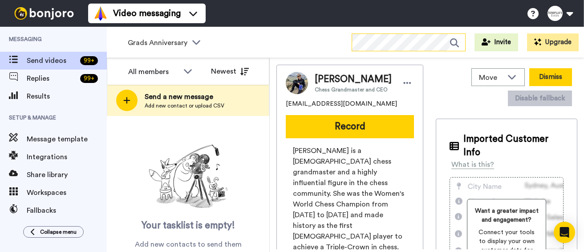  Describe the element at coordinates (67, 210) in the screenshot. I see `span: Fallbacks` at that location.